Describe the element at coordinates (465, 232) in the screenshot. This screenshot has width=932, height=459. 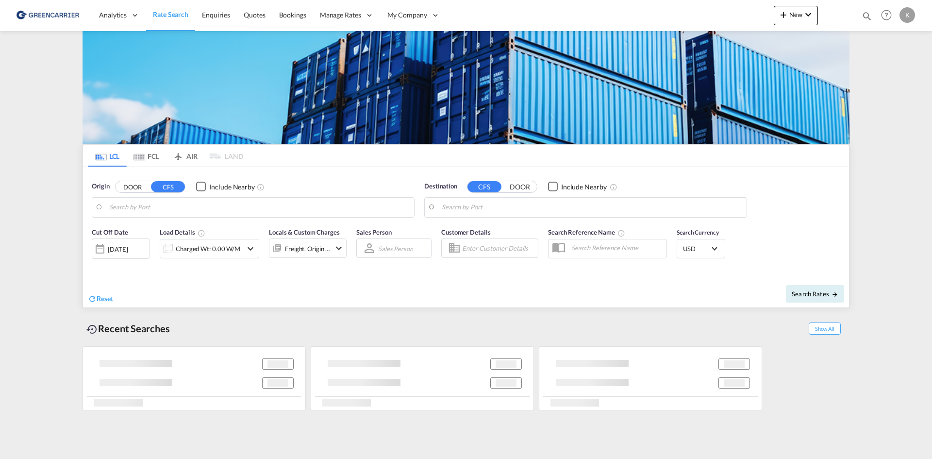
I see `span: Customer Details` at that location.